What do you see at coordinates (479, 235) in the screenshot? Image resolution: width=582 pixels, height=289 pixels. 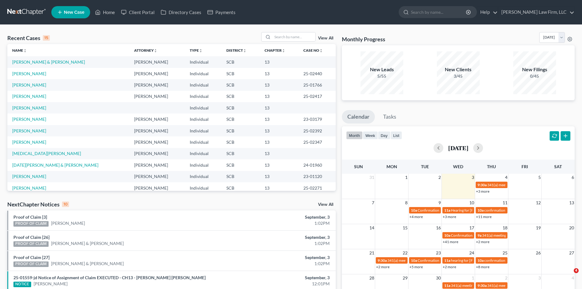 I see `span: 9a` at bounding box center [479, 235].